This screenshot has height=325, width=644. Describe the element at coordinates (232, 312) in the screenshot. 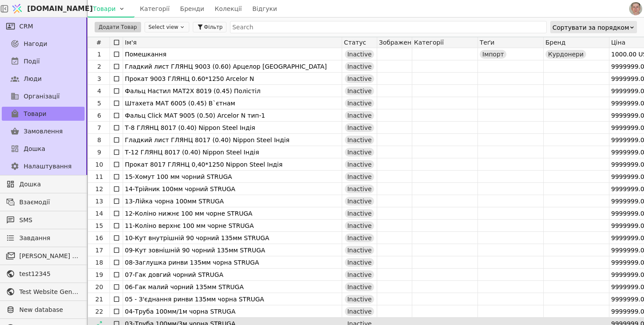

I see `div: 04-Труба 100мм/1м чорна STRUGA` at that location.